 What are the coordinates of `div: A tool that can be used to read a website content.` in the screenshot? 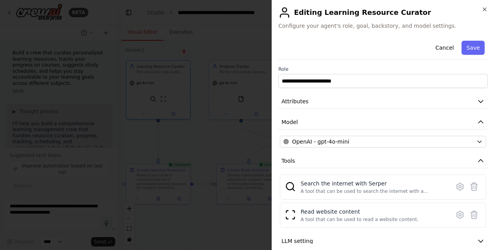 It's located at (360, 219).